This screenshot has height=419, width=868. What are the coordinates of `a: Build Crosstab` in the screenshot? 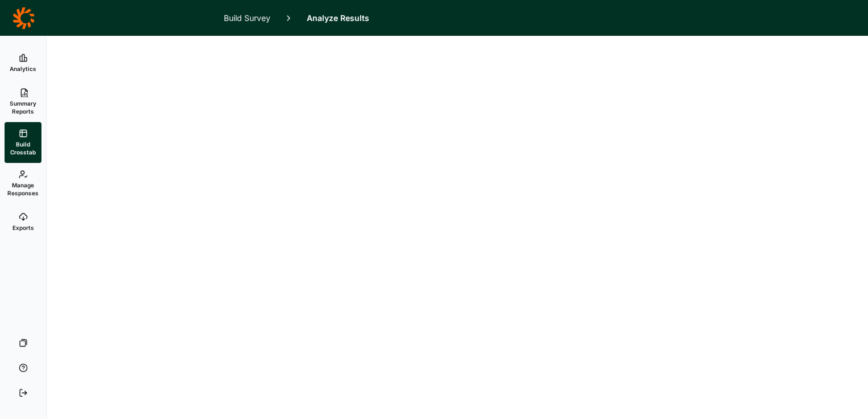 It's located at (23, 143).